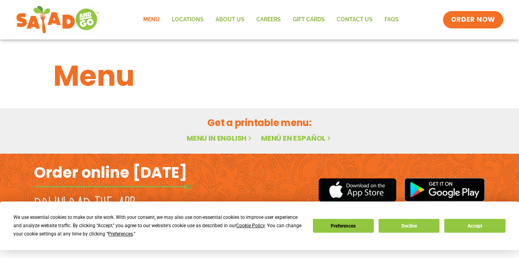 The image size is (519, 258). Describe the element at coordinates (250, 226) in the screenshot. I see `span: Cookie Policy` at that location.